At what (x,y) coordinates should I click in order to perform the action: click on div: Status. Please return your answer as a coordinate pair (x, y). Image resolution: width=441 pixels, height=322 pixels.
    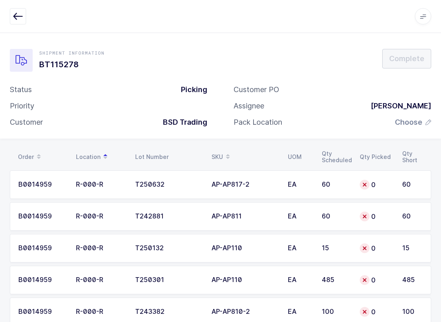
    Looking at the image, I should click on (21, 90).